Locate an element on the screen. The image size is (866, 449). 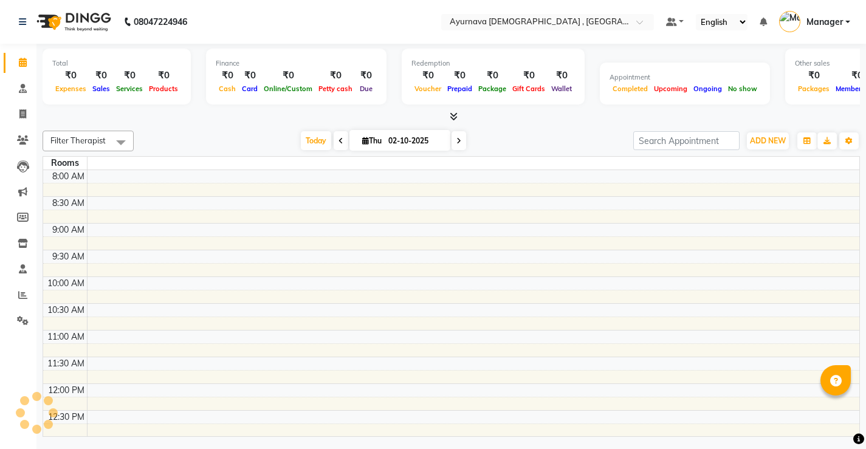
input: Search Appointment is located at coordinates (686, 140).